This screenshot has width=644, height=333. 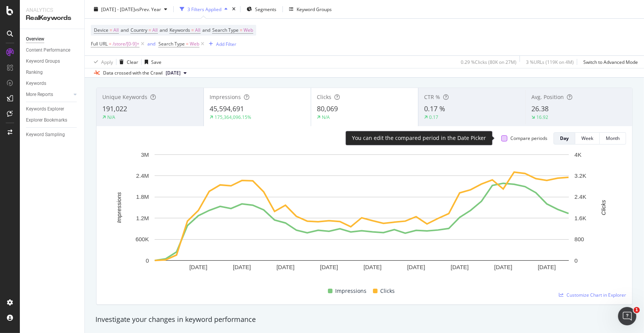 I want to click on a: Content Performance, so click(x=52, y=50).